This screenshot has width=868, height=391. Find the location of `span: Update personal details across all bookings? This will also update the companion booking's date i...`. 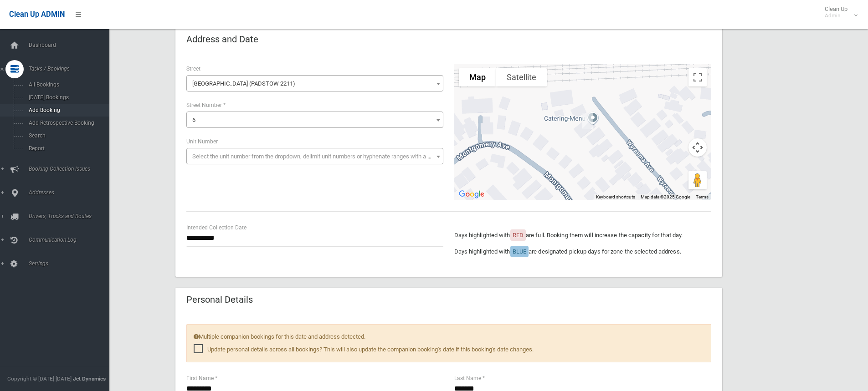

span: Update personal details across all bookings? This will also update the companion booking's date i... is located at coordinates (364, 350).